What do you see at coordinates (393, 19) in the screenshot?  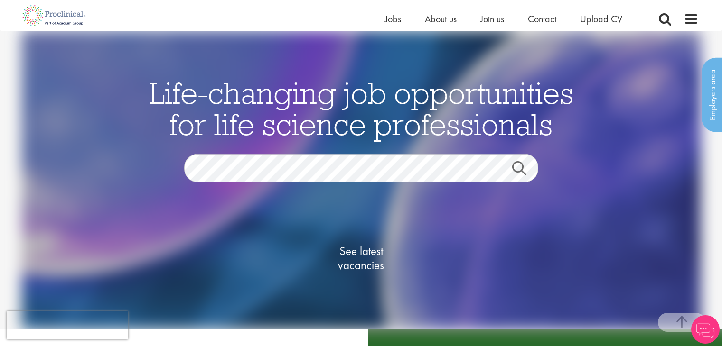 I see `a: Jobs` at bounding box center [393, 19].